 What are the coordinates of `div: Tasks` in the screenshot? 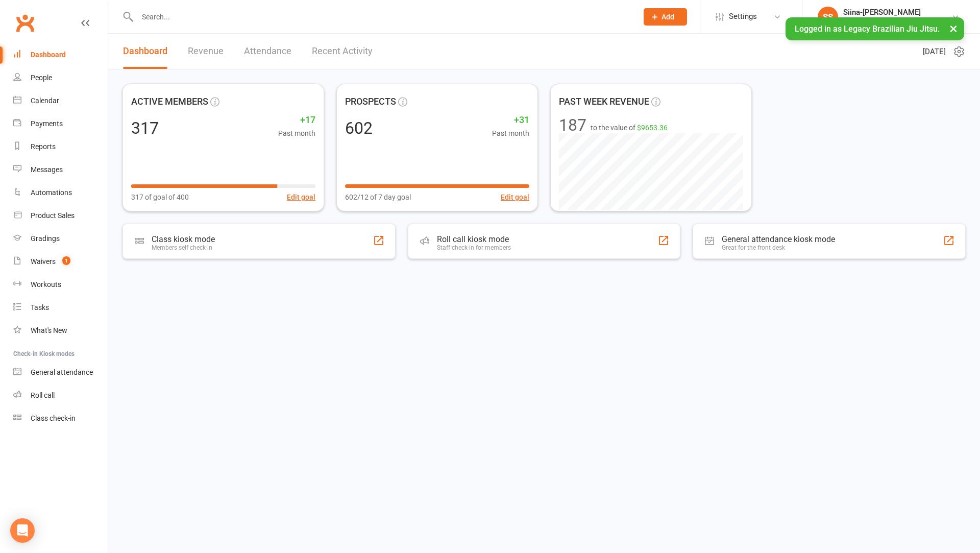 It's located at (40, 307).